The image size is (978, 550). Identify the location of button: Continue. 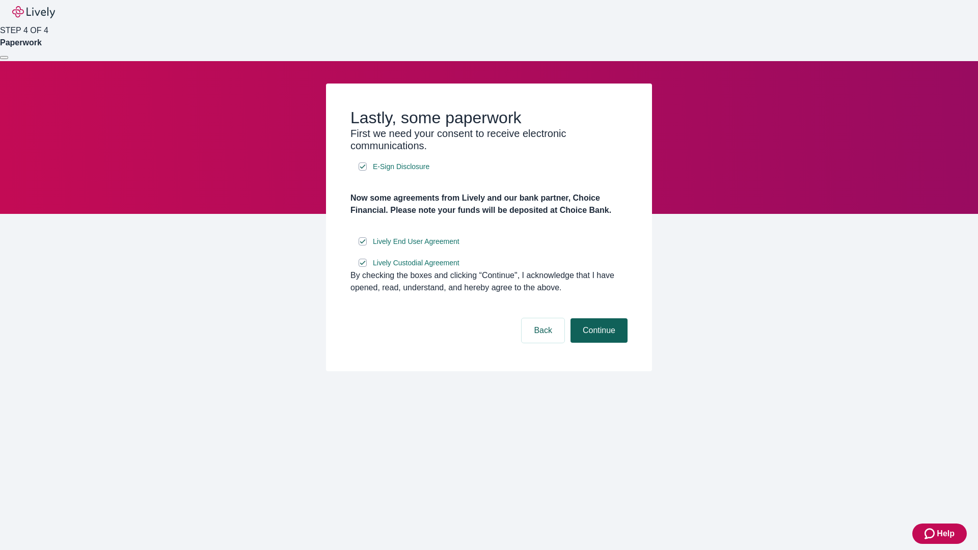
(599, 330).